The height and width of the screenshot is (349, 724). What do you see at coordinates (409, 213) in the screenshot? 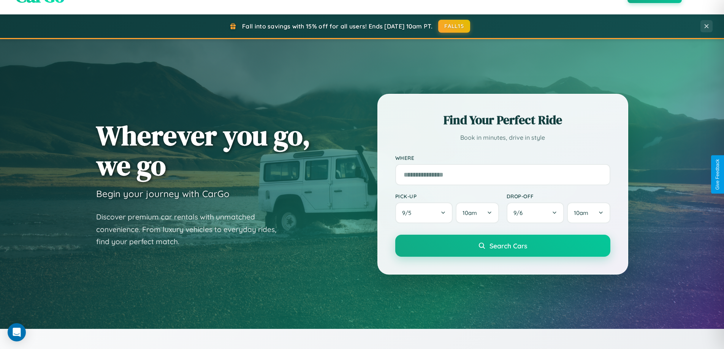
I see `span: 9 / 5` at bounding box center [409, 213].